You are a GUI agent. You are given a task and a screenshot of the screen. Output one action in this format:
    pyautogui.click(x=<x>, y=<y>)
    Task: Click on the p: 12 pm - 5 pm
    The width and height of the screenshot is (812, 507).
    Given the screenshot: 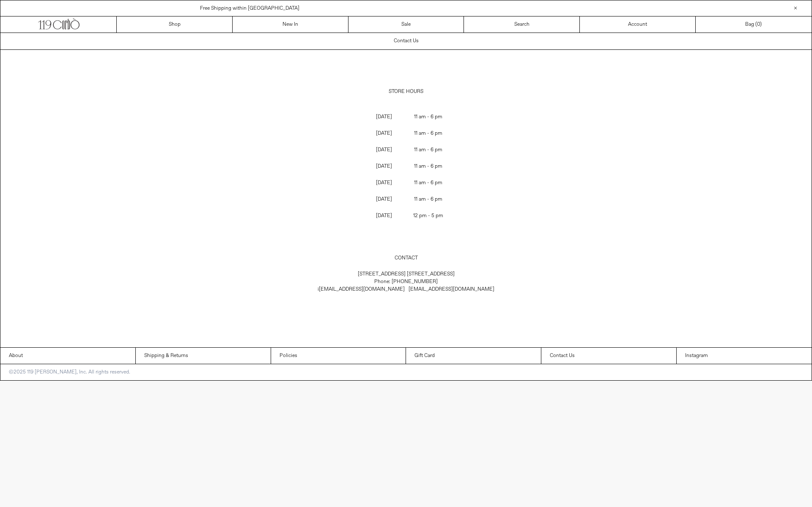 What is the action you would take?
    pyautogui.click(x=428, y=216)
    